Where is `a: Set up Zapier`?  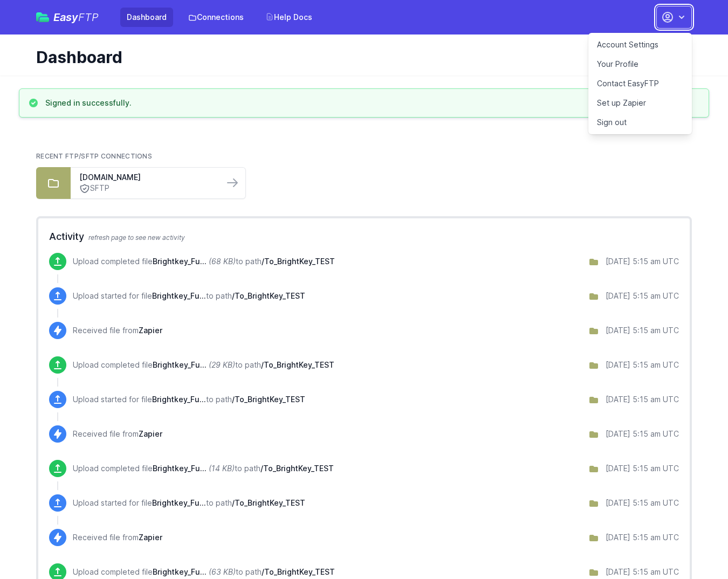 a: Set up Zapier is located at coordinates (640, 103).